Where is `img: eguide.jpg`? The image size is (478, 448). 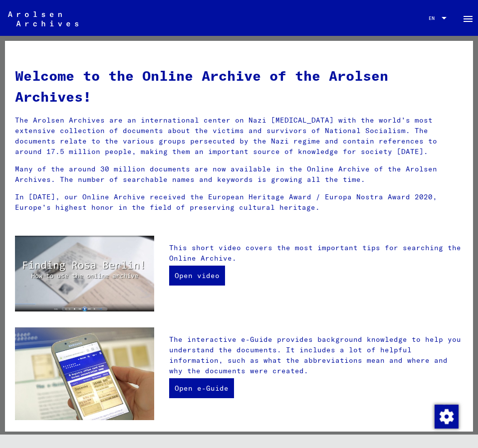 img: eguide.jpg is located at coordinates (84, 374).